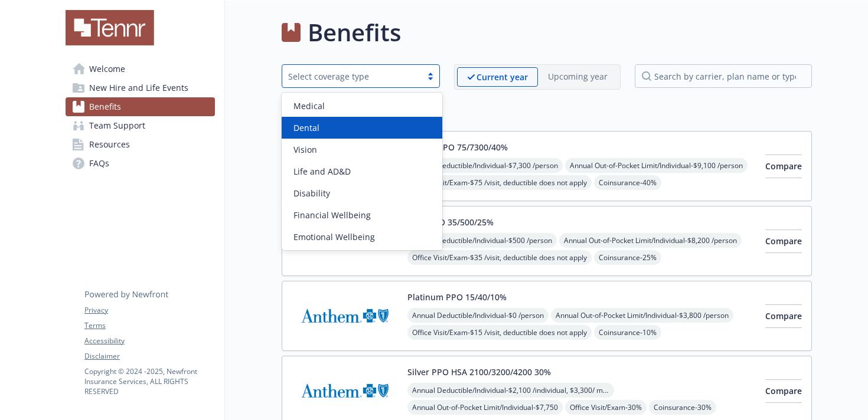 The height and width of the screenshot is (420, 868). What do you see at coordinates (451, 222) in the screenshot?
I see `button: Gold PPO 35/500/25%` at bounding box center [451, 222].